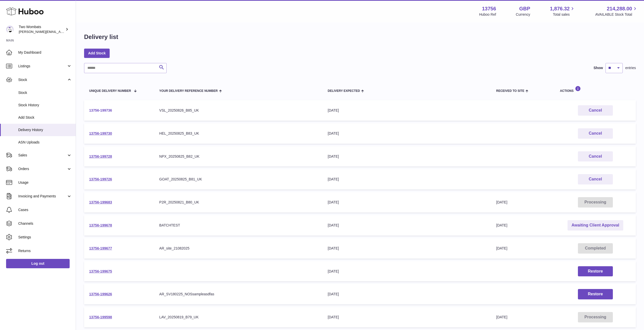 This screenshot has height=330, width=644. I want to click on div: HEL_20250825_B83_UK, so click(238, 133).